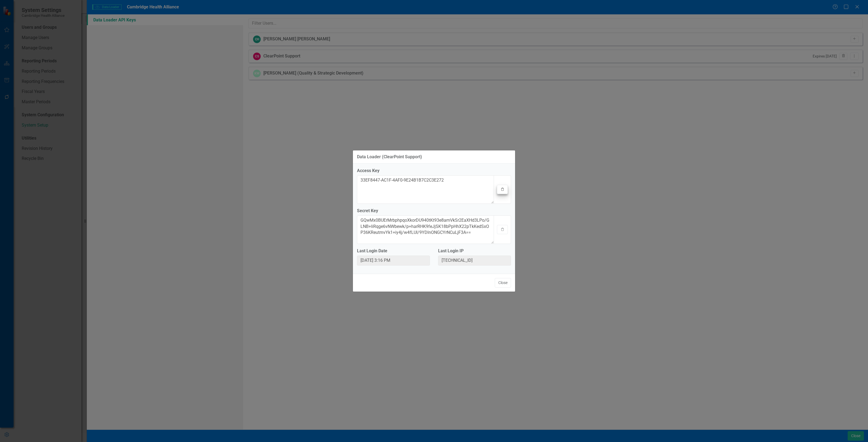 The width and height of the screenshot is (868, 442). What do you see at coordinates (426, 230) in the screenshot?
I see `textarea: GQwMx0BUErMrbphpqoXkorDU940tKt93e8amVkSr2EaXHd3LPo/GLNB+liRqge6vNWbewk/p+harRHK9feJjSK18bPpHhX22p...` at bounding box center [426, 230].